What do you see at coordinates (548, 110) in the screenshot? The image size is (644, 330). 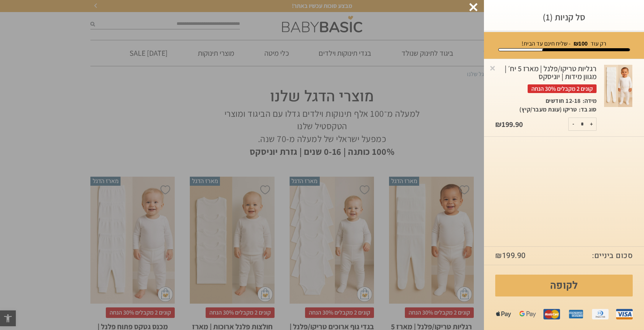 I see `p: טריקו (עונת מעבר/קיץ)` at bounding box center [548, 110].